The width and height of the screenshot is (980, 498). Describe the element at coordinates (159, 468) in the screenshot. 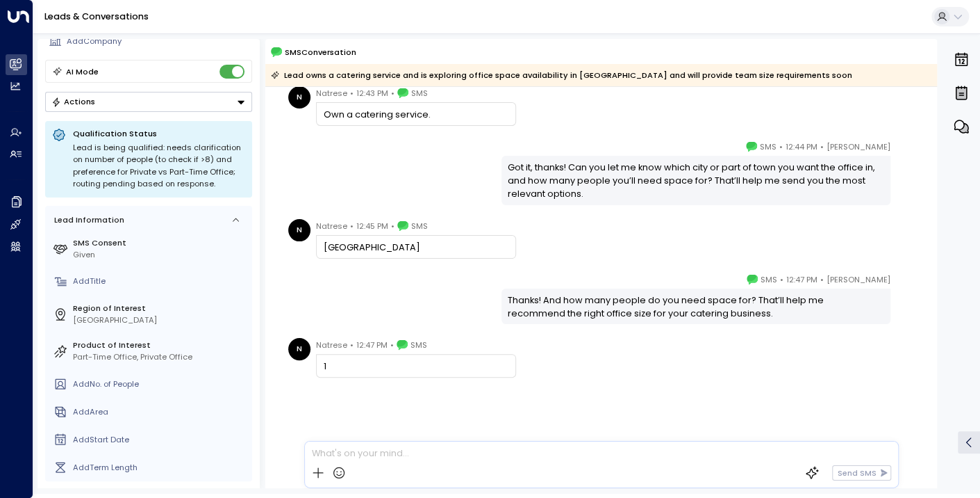

I see `div: AddTerm Length` at that location.